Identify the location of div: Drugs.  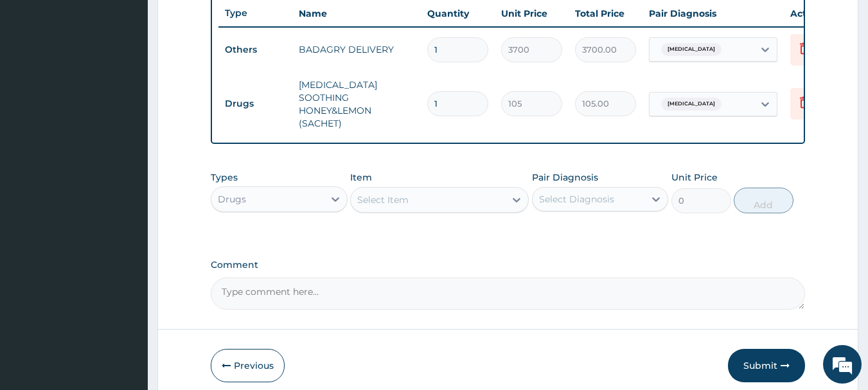
(232, 199).